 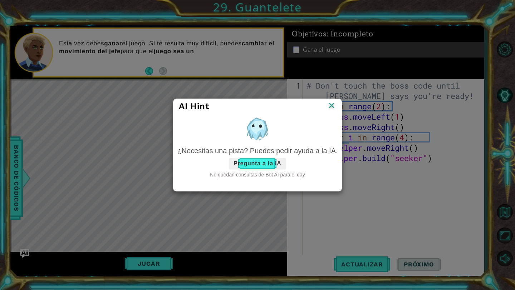 What do you see at coordinates (331, 106) in the screenshot?
I see `img: IconClose.svg` at bounding box center [331, 106].